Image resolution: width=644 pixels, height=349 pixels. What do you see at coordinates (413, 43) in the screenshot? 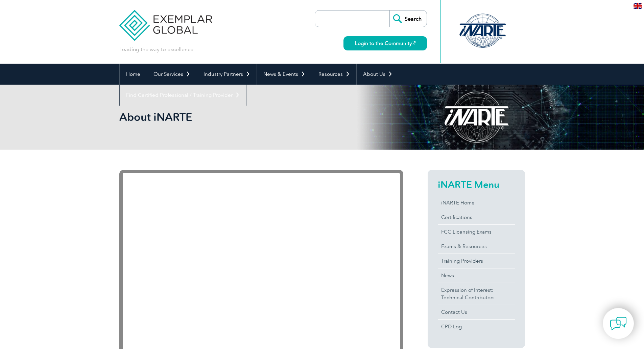
I see `img: open_square.png` at bounding box center [413, 43].